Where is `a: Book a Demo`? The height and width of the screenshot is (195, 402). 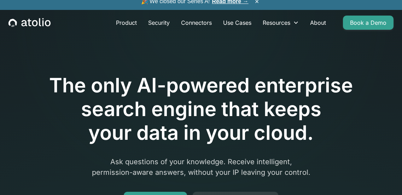 a: Book a Demo is located at coordinates (368, 23).